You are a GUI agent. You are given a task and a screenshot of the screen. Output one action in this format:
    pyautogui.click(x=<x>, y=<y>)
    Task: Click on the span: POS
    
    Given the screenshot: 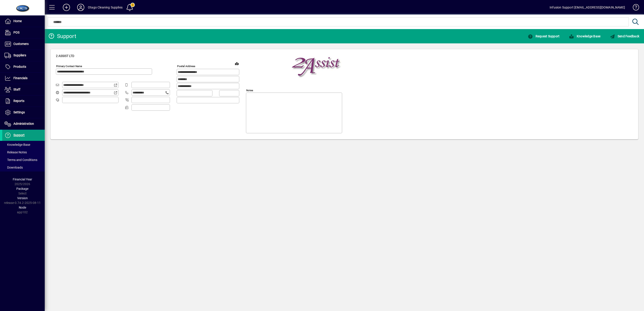 What is the action you would take?
    pyautogui.click(x=16, y=32)
    